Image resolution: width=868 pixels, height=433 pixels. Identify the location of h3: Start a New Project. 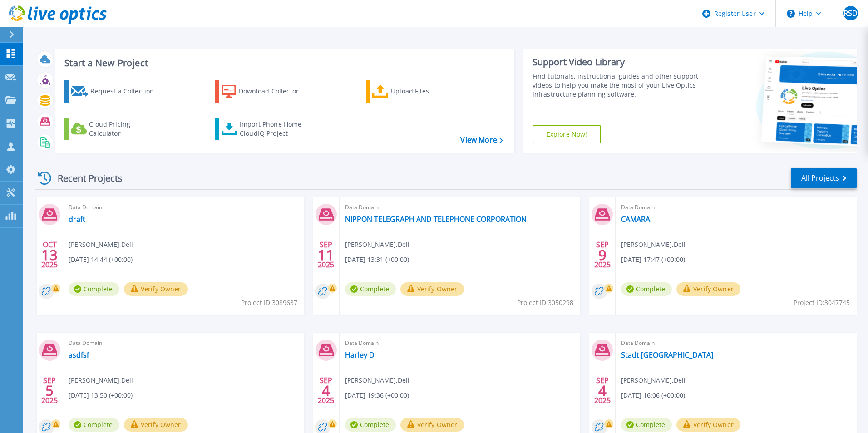
(283, 64).